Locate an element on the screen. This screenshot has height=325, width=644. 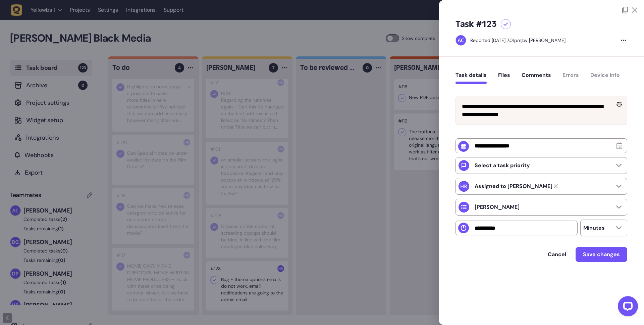
h5: Task #123 is located at coordinates (476, 24).